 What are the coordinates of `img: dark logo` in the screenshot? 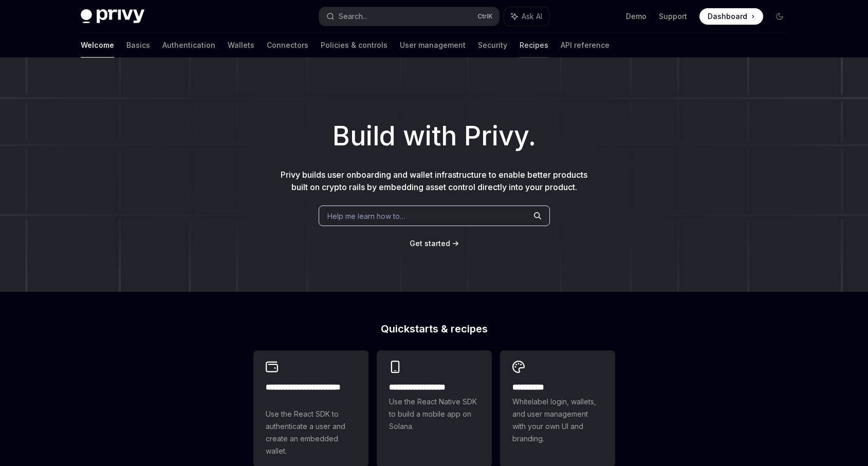 It's located at (113, 17).